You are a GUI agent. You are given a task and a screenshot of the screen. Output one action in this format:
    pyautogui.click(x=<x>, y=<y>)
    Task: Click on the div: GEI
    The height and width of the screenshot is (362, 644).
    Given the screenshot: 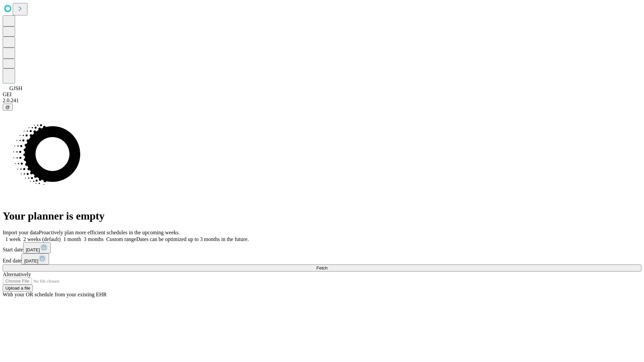 What is the action you would take?
    pyautogui.click(x=322, y=95)
    